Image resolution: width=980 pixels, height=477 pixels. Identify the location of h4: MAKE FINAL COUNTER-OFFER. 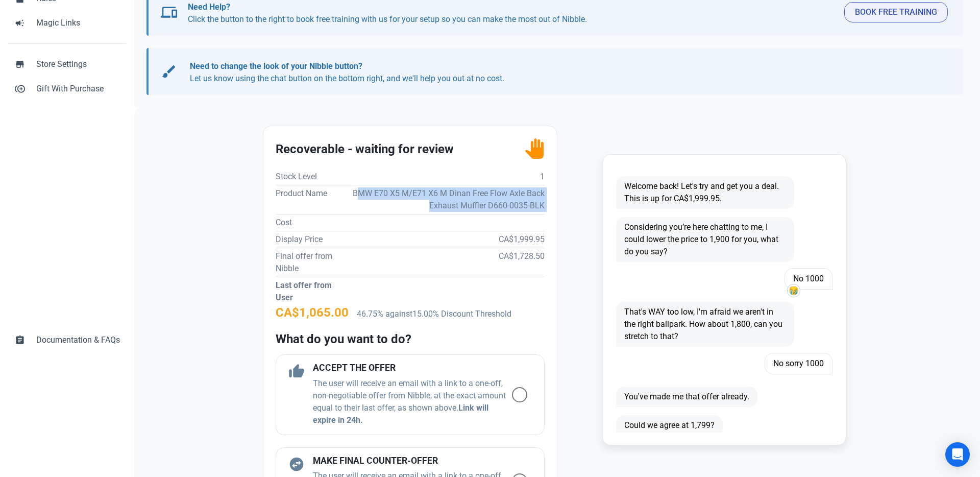
(412, 461).